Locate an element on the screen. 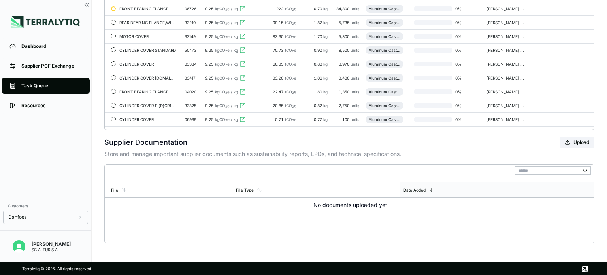  div: CYLINDER COVER STANDARD is located at coordinates (148, 50).